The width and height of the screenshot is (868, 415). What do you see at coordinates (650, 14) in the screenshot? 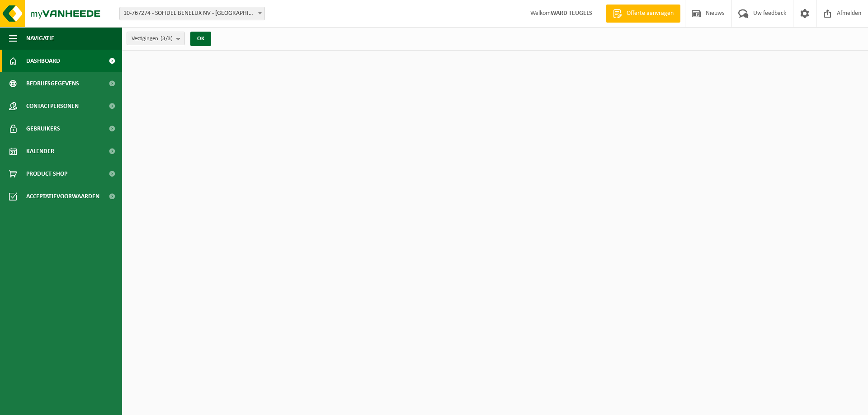
I see `span: Offerte aanvragen` at bounding box center [650, 14].